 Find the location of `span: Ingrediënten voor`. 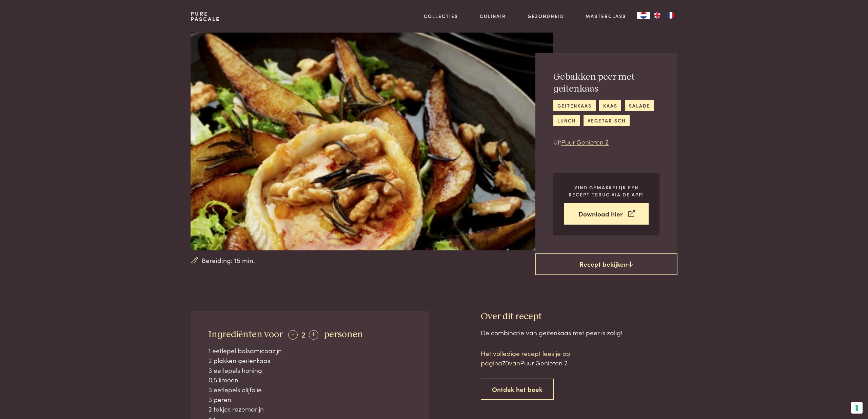

span: Ingrediënten voor is located at coordinates (246, 335).